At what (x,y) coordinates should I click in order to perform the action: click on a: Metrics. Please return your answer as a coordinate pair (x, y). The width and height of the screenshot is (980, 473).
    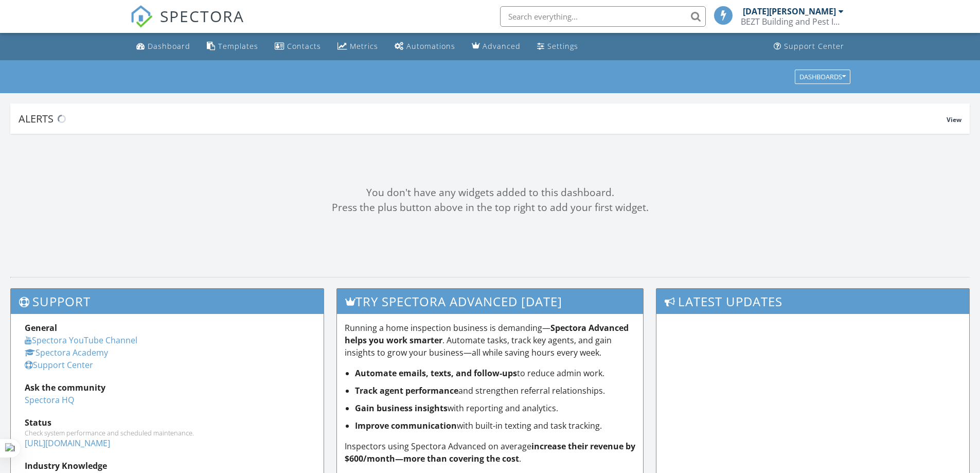
    Looking at the image, I should click on (357, 46).